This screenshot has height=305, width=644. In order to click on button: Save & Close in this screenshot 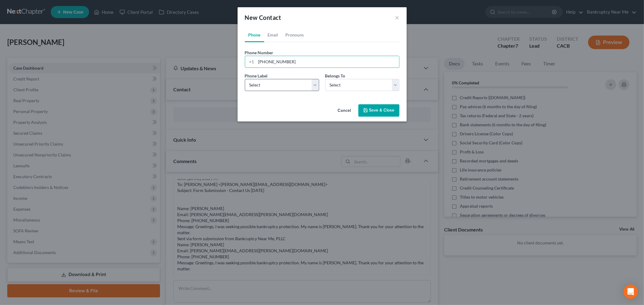, I will do `click(378, 111)`.